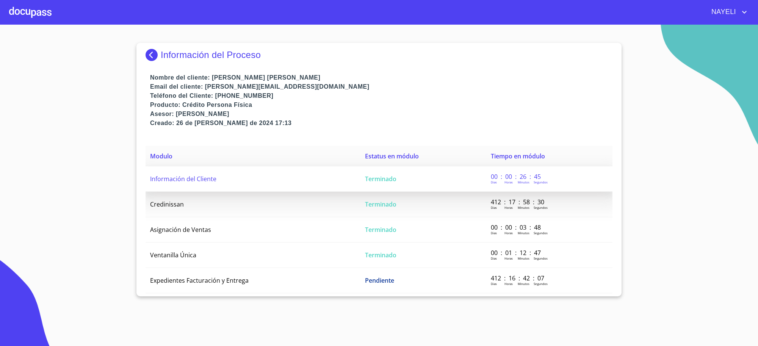 The image size is (758, 346). I want to click on button: account of current user, so click(727, 12).